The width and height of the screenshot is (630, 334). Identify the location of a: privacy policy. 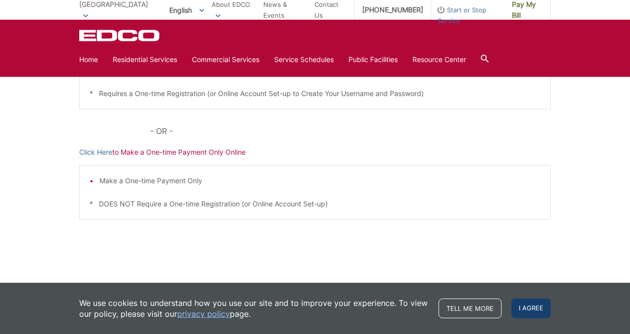
(203, 313).